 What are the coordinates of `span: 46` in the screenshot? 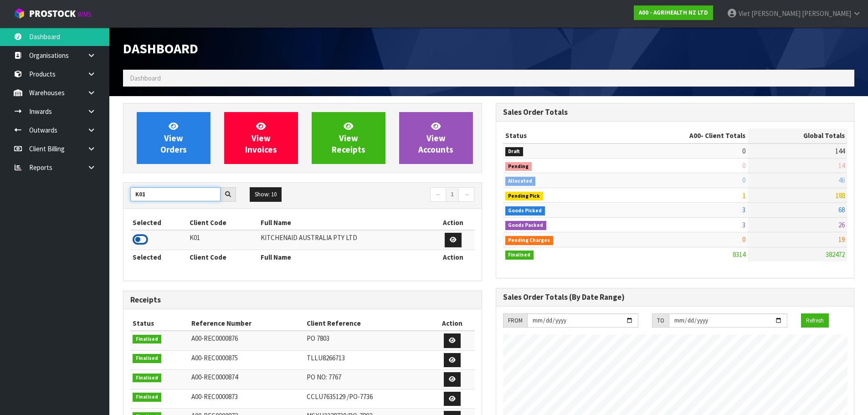 It's located at (842, 180).